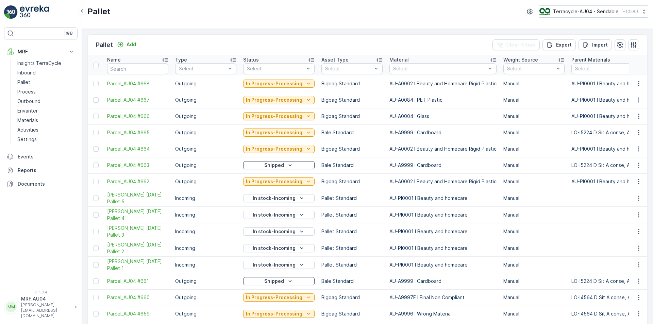 The height and width of the screenshot is (324, 653). I want to click on button: Import, so click(595, 45).